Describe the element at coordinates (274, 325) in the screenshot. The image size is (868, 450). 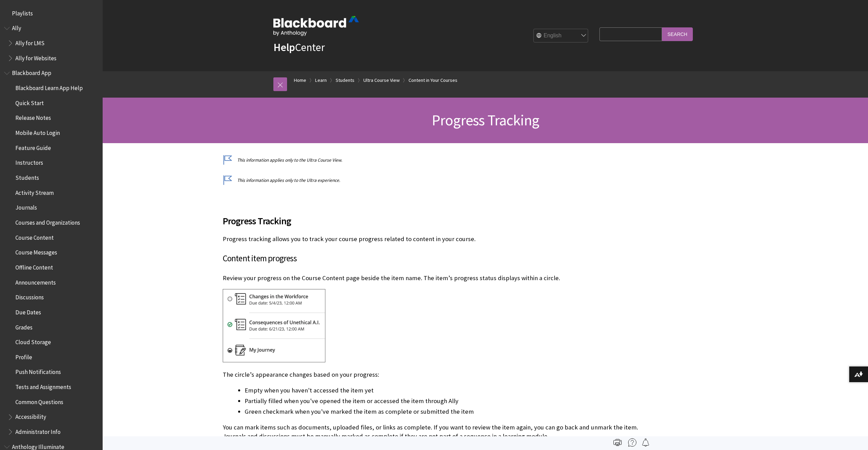
I see `img: Image of the Course Content page, with progress tracking status for each item. One item has an em...` at that location.